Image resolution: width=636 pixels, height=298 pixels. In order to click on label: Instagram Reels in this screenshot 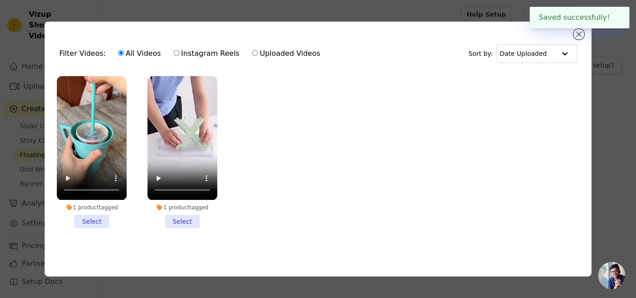, I will do `click(206, 54)`.